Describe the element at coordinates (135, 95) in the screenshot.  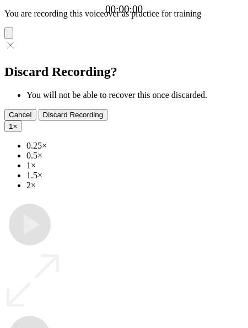
I see `li: You will not be able to recover this once discarded.` at that location.